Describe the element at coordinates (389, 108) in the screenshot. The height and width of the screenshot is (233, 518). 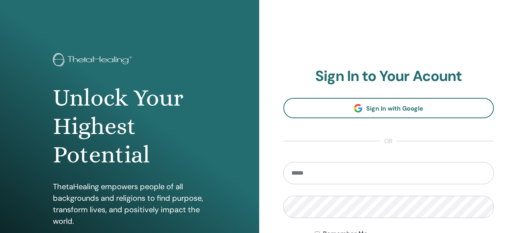
I see `a: Sign In with Google` at that location.